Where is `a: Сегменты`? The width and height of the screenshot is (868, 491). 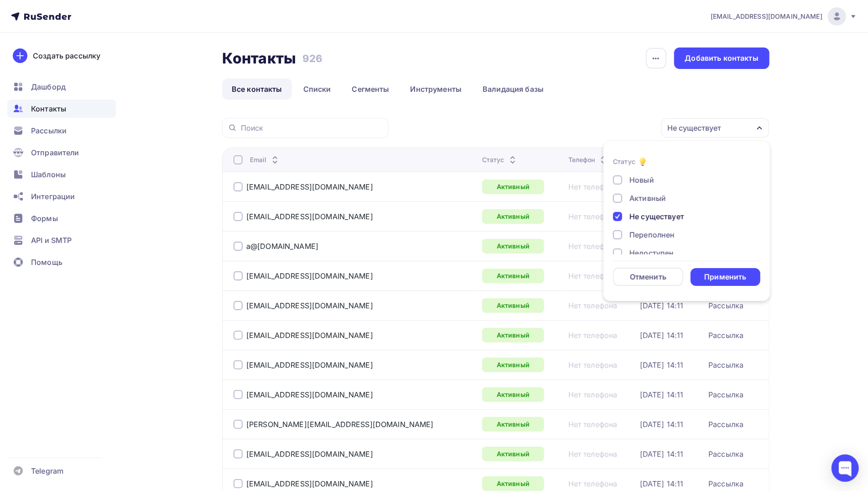
a: Сегменты is located at coordinates (371, 89).